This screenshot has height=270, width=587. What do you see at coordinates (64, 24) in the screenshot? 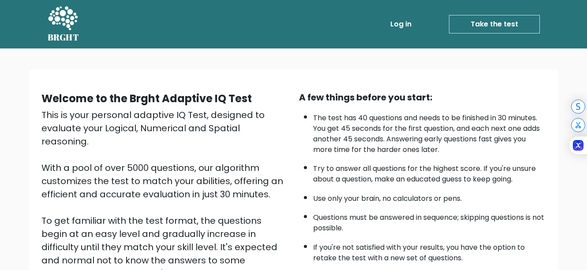
I see `a: BRGHT` at bounding box center [64, 24].